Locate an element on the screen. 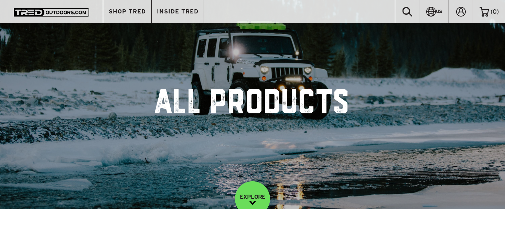 This screenshot has width=505, height=236. h1: All Products is located at coordinates (252, 105).